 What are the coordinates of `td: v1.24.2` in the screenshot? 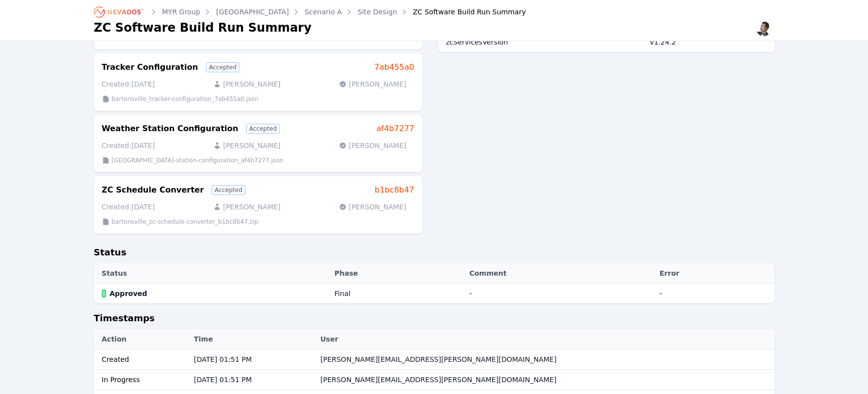 It's located at (710, 42).